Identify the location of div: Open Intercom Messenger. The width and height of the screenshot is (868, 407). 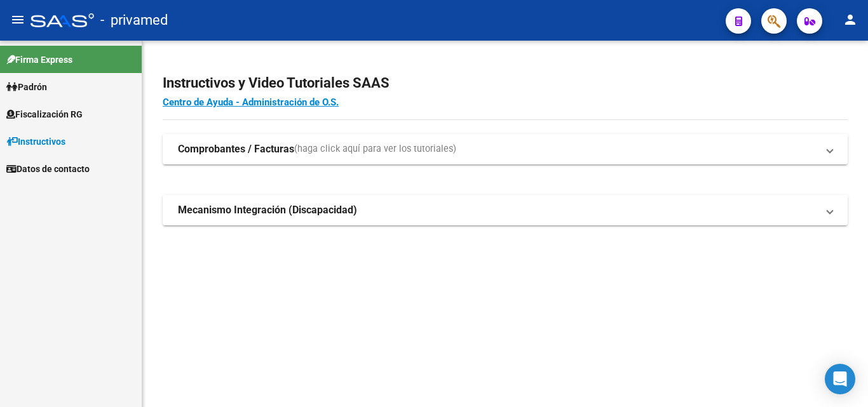
(840, 379).